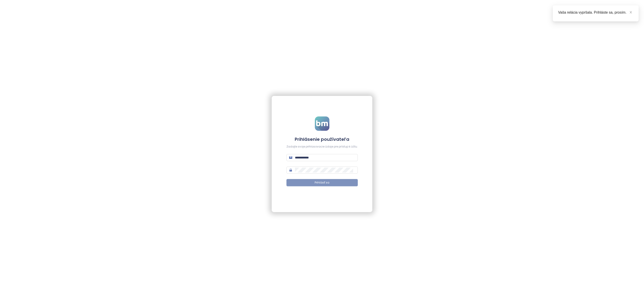  What do you see at coordinates (291, 170) in the screenshot?
I see `span: lock` at bounding box center [291, 170].